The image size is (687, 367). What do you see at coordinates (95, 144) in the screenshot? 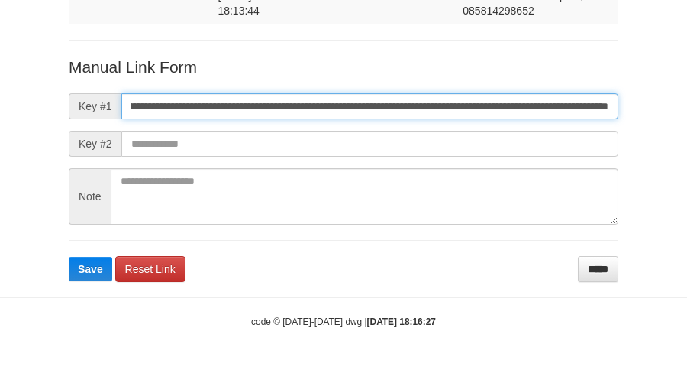
I see `span: Key #2` at bounding box center [95, 144].